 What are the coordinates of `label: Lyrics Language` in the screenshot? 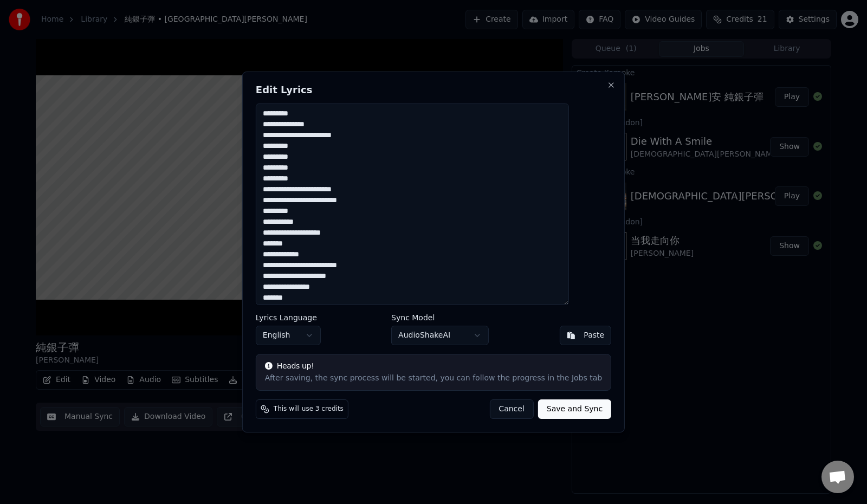 It's located at (289, 317).